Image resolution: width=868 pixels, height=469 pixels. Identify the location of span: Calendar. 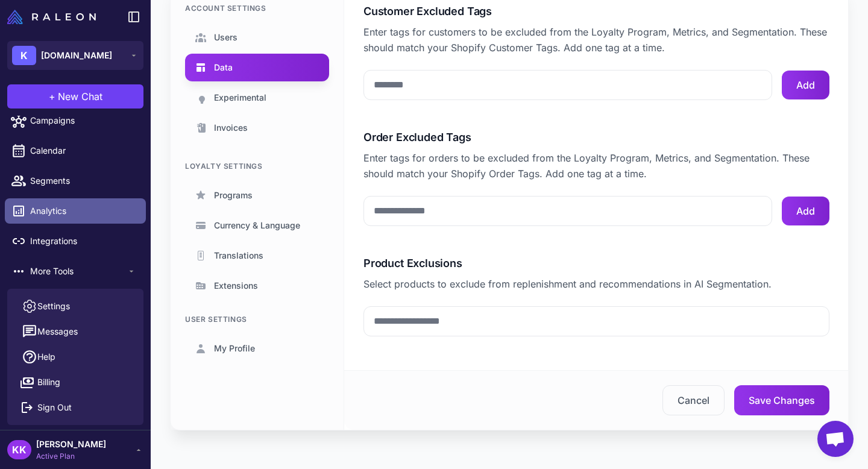
(83, 151).